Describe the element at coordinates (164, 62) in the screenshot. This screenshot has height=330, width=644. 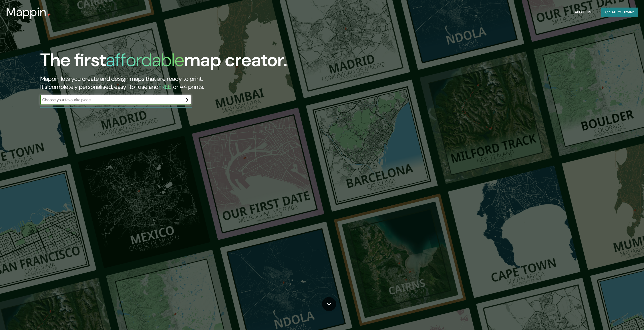
I see `h1: The first map creator.` at that location.